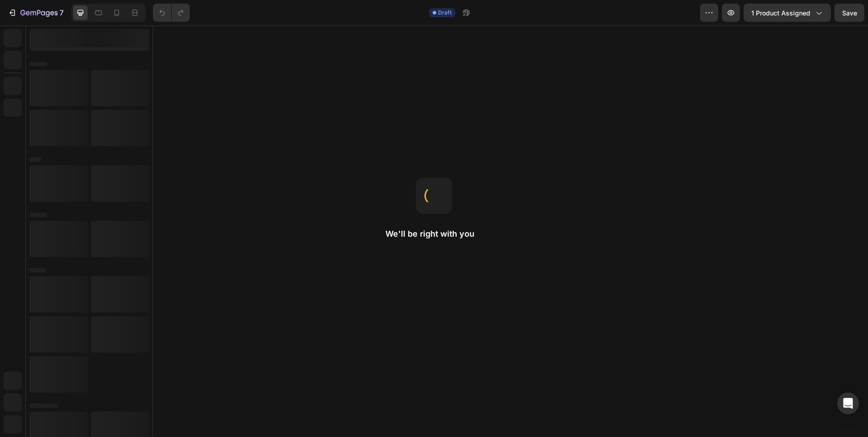 This screenshot has width=868, height=437. What do you see at coordinates (781, 13) in the screenshot?
I see `span: 1 product assigned` at bounding box center [781, 13].